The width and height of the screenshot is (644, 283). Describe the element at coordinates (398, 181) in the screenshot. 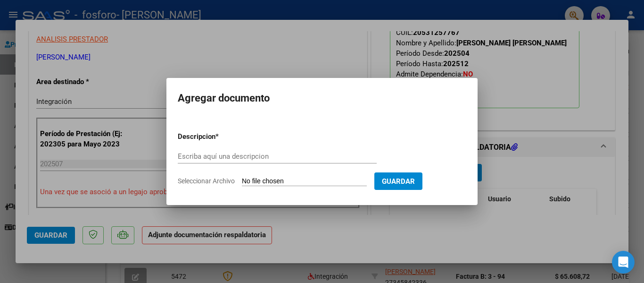

I see `button: Guardar` at that location.